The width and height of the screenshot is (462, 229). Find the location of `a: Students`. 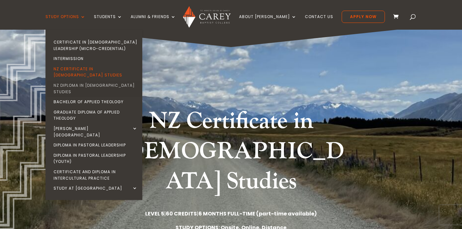

a: Students is located at coordinates (108, 22).